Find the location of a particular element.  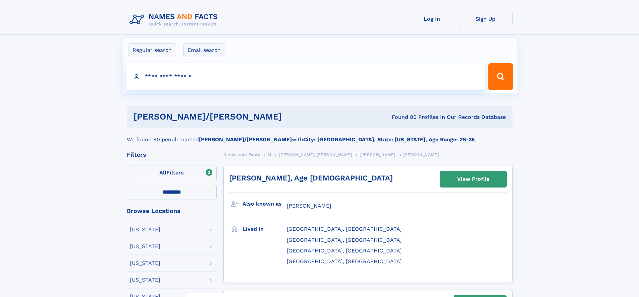

span: M is located at coordinates (269, 155).